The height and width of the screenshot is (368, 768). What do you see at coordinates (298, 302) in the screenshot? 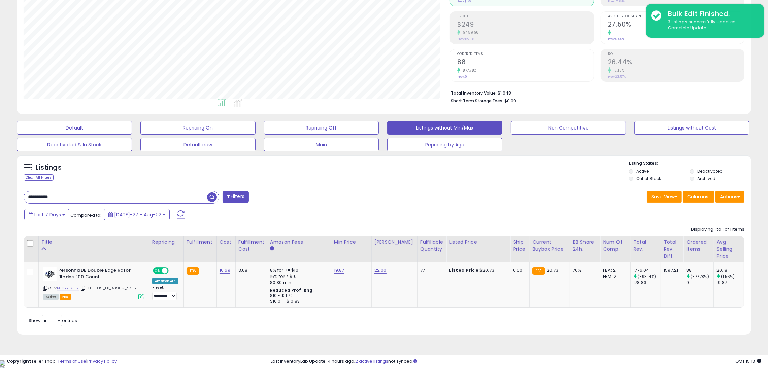
I see `div: $10.01 - $10.83` at bounding box center [298, 302].